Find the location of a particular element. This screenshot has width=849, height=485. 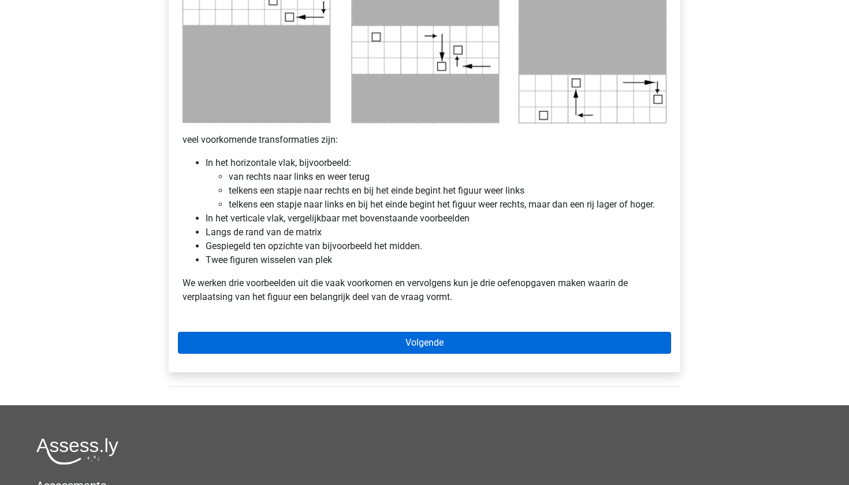

li: telkens een stapje naar links en bij het einde begint het figuur weer rechts, maar dan een rij la... is located at coordinates (448, 204).